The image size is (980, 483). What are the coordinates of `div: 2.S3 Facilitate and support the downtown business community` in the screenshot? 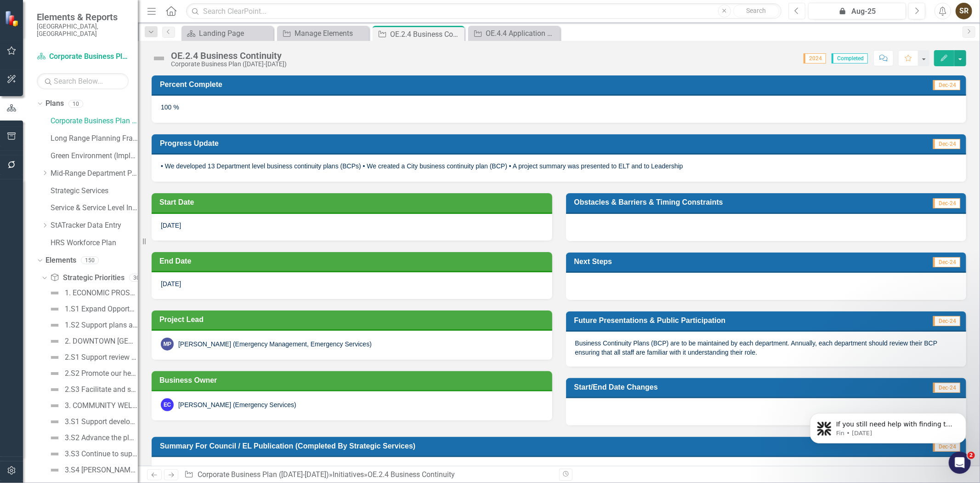 It's located at (101, 390).